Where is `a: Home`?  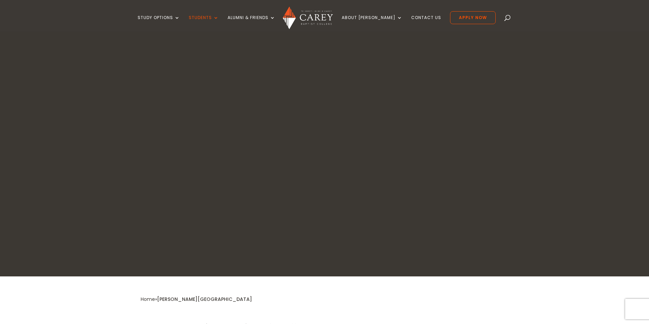 a: Home is located at coordinates (148, 300).